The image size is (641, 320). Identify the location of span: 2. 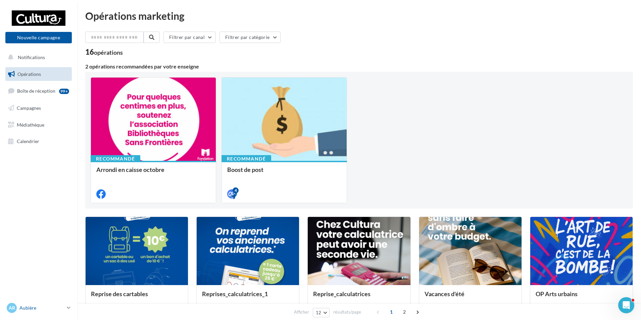
(405, 312).